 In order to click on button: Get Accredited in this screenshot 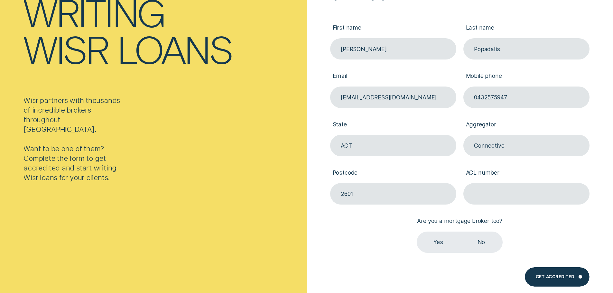, I will do `click(557, 277)`.